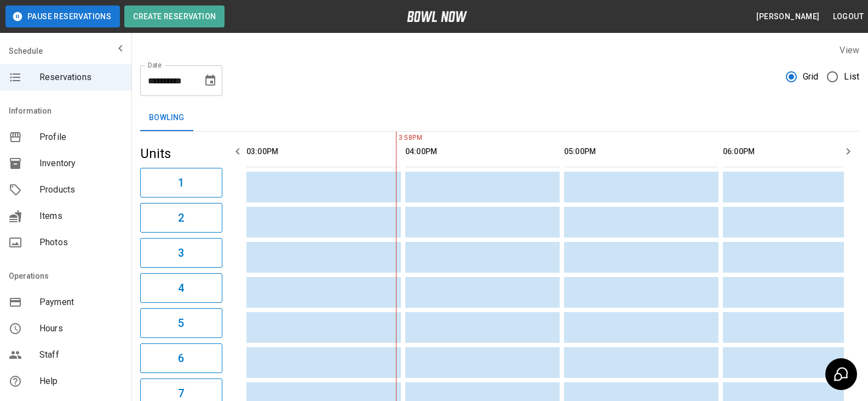 This screenshot has height=401, width=868. I want to click on span: Grid, so click(811, 77).